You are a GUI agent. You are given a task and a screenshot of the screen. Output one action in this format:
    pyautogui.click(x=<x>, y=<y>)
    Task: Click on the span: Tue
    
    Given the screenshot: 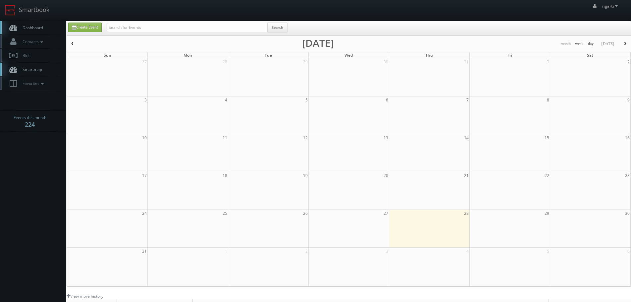 What is the action you would take?
    pyautogui.click(x=268, y=55)
    